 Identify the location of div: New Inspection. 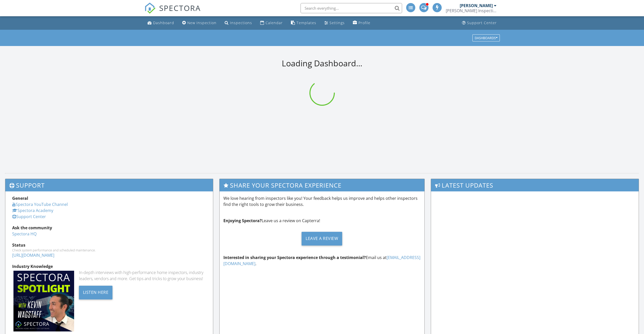
(202, 22).